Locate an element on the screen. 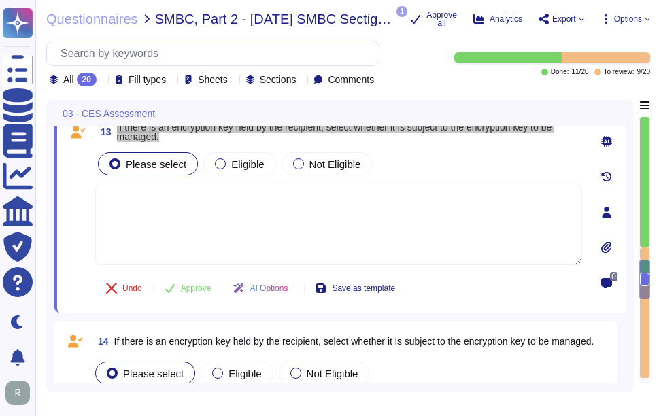 Image resolution: width=661 pixels, height=416 pixels. button: Approve all is located at coordinates (433, 19).